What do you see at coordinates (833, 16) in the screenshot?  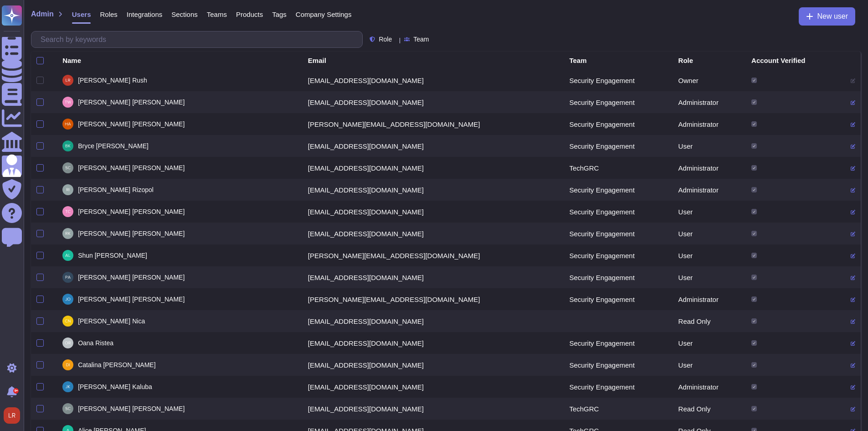 I see `span: New user` at bounding box center [833, 16].